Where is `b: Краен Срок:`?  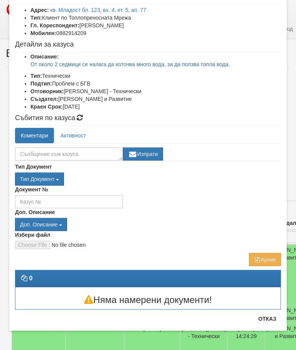
b: Краен Срок: is located at coordinates (47, 107).